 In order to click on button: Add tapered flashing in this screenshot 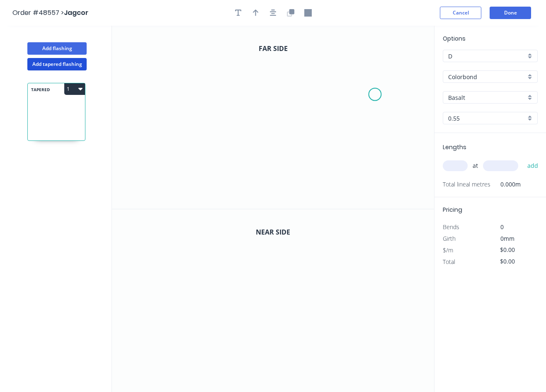, I will do `click(57, 64)`.